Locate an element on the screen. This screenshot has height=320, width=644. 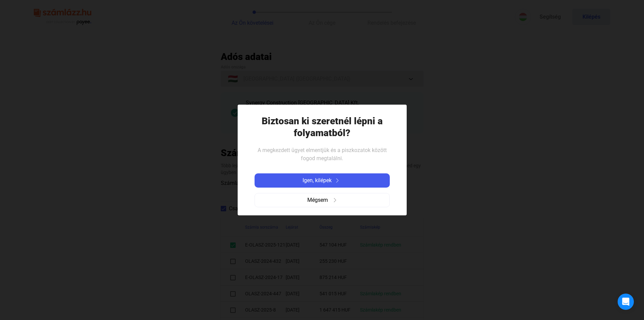
button: Mégsemarrow-right-grey is located at coordinates (322, 200).